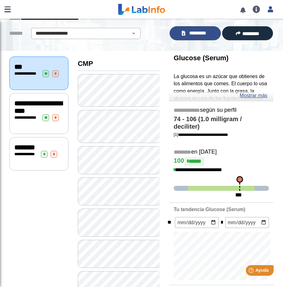 The height and width of the screenshot is (287, 283). What do you see at coordinates (209, 209) in the screenshot?
I see `b: Tu tendencia Glucose (Serum)` at bounding box center [209, 209].